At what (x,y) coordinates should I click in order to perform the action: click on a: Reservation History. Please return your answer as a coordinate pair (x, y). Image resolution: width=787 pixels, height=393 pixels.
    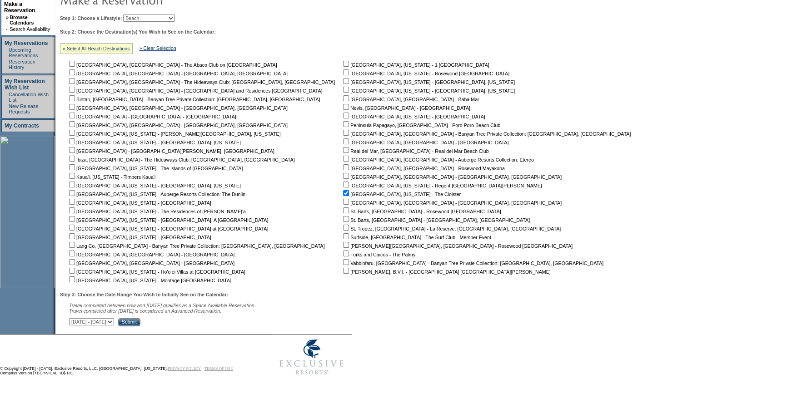
    Looking at the image, I should click on (22, 64).